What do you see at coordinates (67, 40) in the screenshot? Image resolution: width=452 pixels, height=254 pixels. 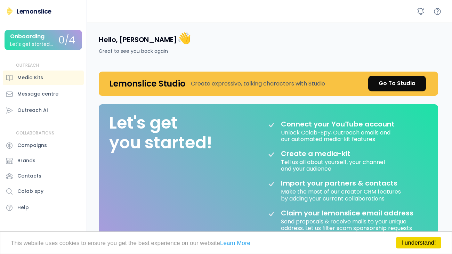 I see `div: 0/4` at bounding box center [67, 40].